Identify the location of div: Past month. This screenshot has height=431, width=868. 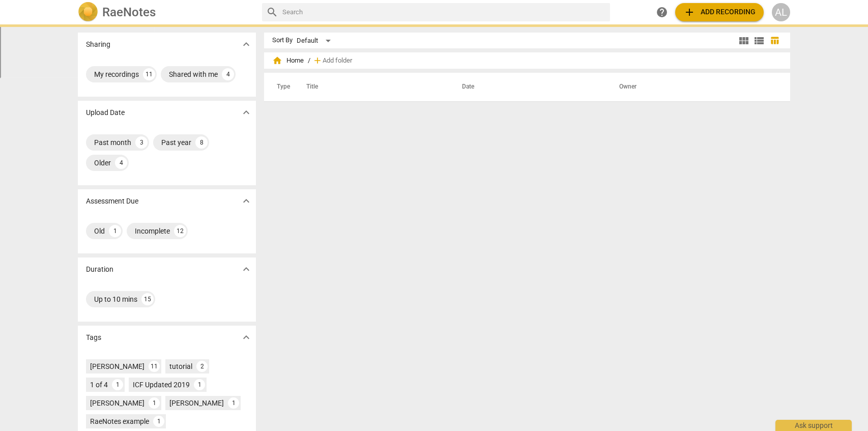
(112, 143).